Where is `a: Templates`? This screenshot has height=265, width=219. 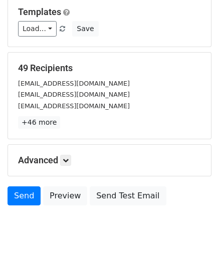
a: Templates is located at coordinates (40, 12).